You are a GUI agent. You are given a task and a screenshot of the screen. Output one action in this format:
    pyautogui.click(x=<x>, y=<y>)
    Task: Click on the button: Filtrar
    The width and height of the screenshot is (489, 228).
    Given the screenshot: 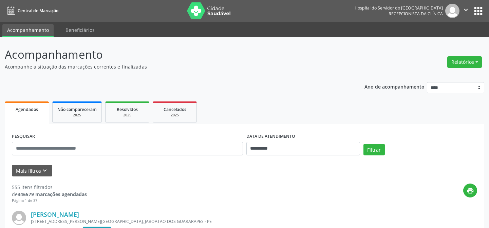 What is the action you would take?
    pyautogui.click(x=374, y=150)
    